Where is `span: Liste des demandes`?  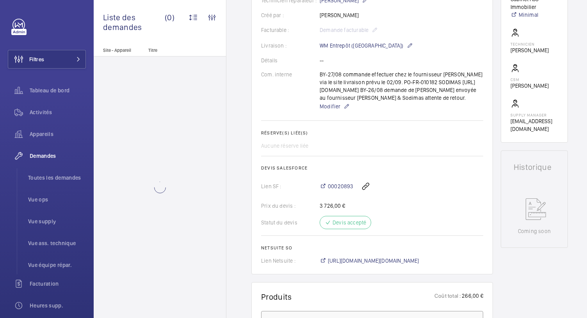
span: Liste des demandes is located at coordinates (134, 22).